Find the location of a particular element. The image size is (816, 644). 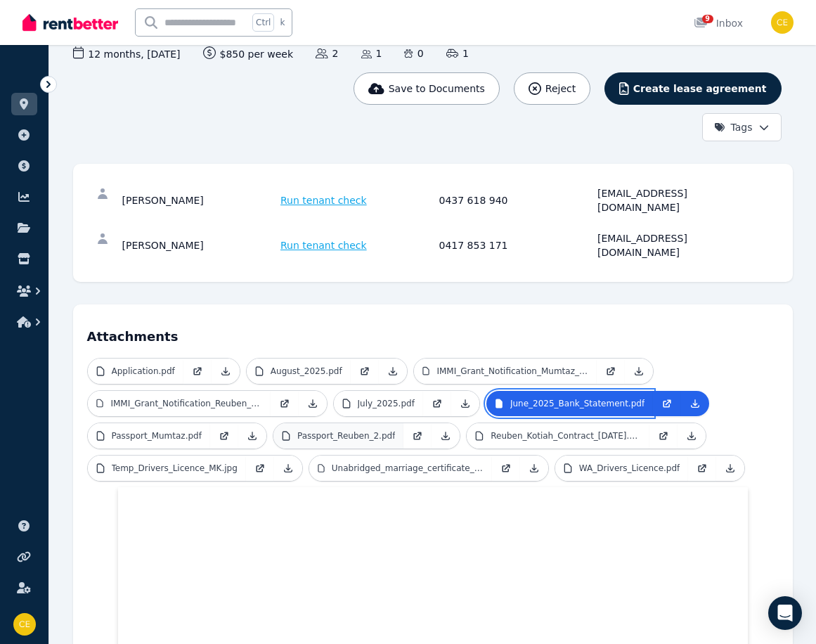

span: Reject is located at coordinates (560, 89).